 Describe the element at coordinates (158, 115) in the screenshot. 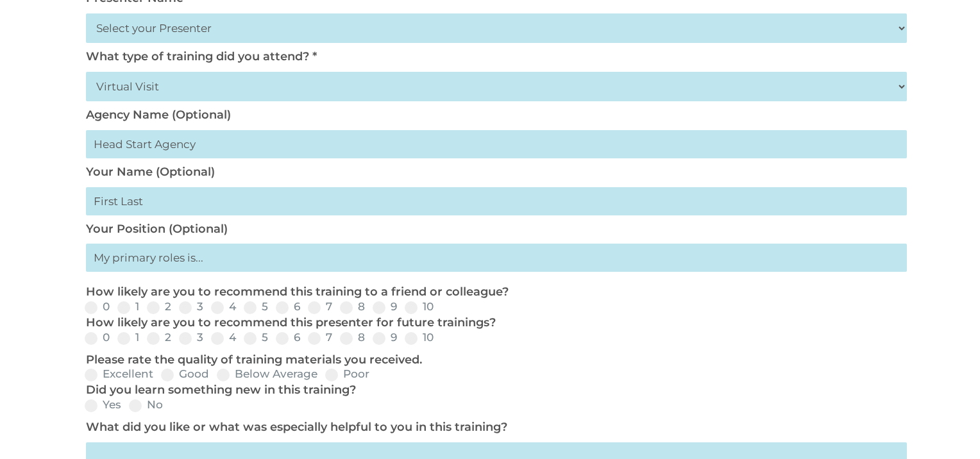

I see `label: Agency Name (Optional)` at that location.